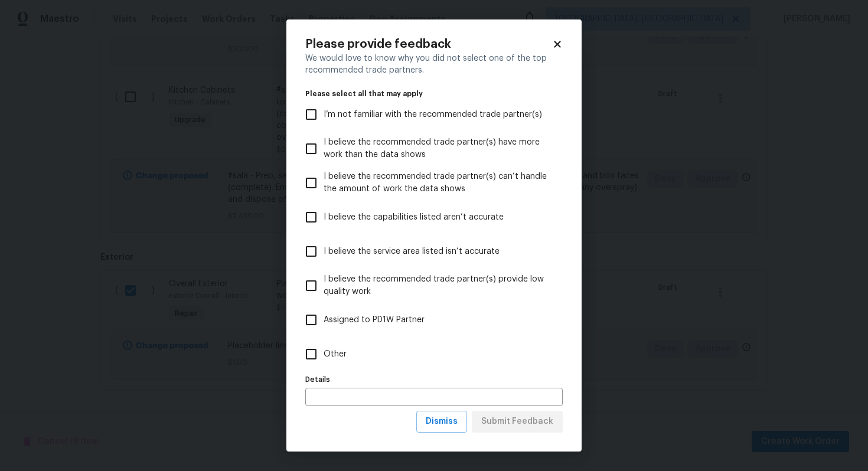 The height and width of the screenshot is (471, 868). What do you see at coordinates (434, 379) in the screenshot?
I see `label: Details` at bounding box center [434, 379].